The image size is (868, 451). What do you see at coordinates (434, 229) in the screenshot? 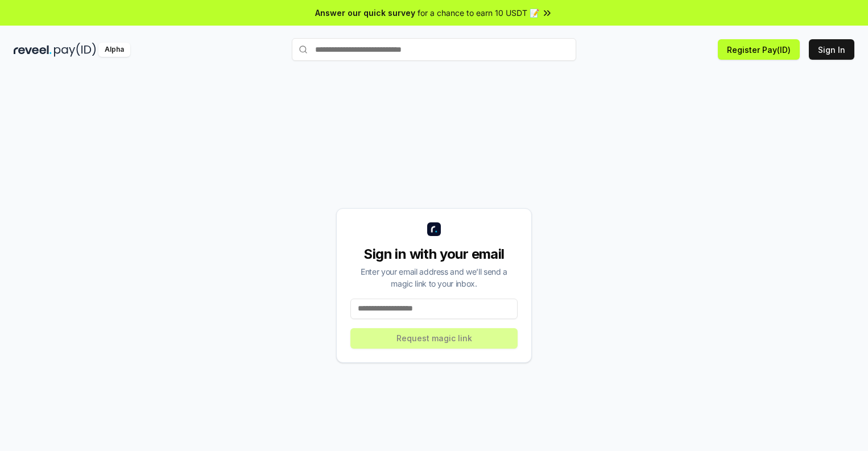
I see `img: logo_small` at bounding box center [434, 229].